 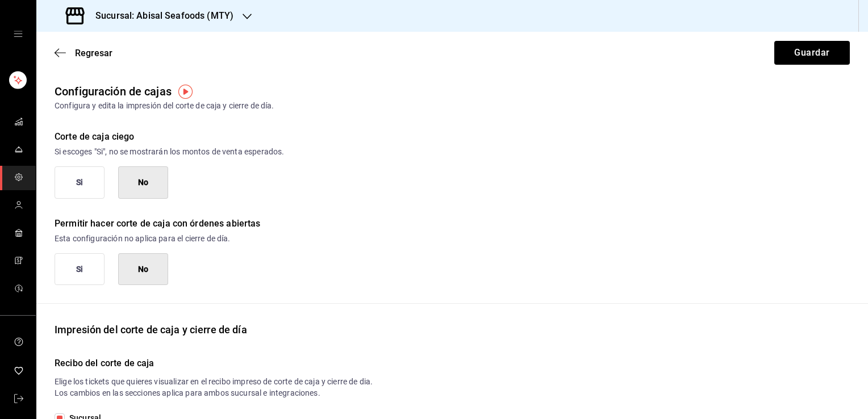 I want to click on button: Tooltip marker, so click(x=185, y=91).